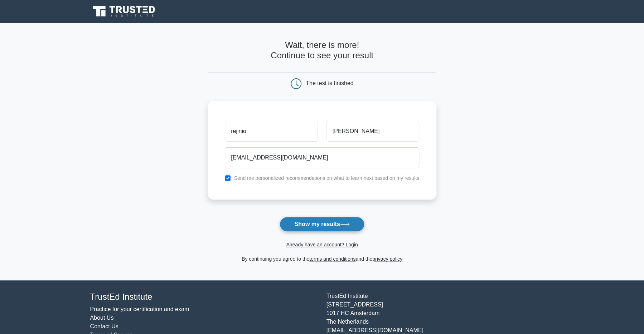  I want to click on div: By continuing you agree to the and the, so click(322, 259).